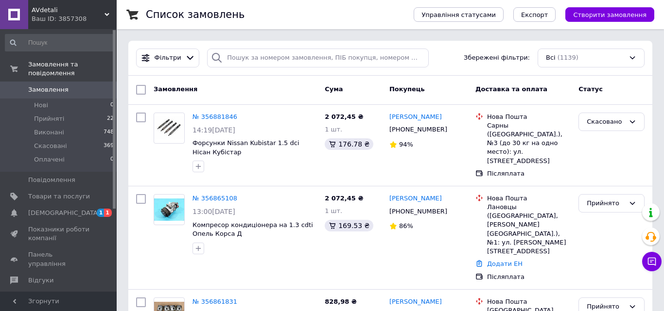 This screenshot has height=311, width=664. Describe the element at coordinates (108, 146) in the screenshot. I see `span: 369` at that location.